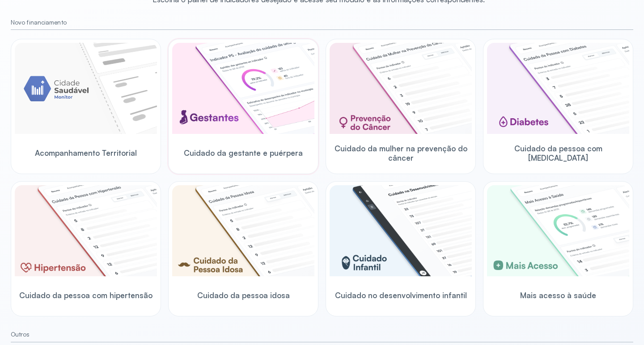  I want to click on span: Cuidado da mulher na prevenção do câncer, so click(401, 154).